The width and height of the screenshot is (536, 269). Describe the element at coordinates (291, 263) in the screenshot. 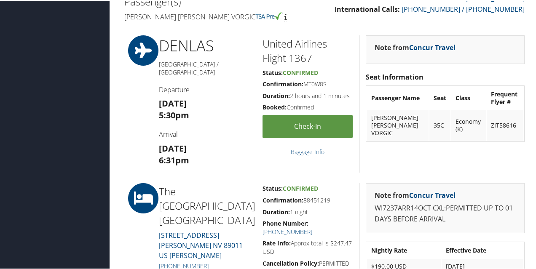

I see `strong: Cancellation Policy:` at that location.